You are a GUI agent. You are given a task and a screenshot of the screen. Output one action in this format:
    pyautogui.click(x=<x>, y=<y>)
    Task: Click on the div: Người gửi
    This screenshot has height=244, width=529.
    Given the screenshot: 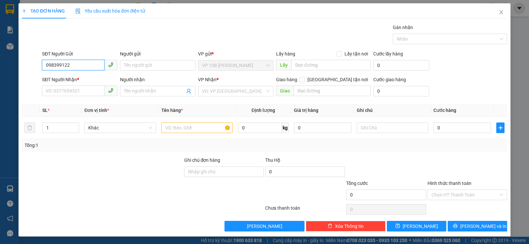 What is the action you would take?
    pyautogui.click(x=158, y=54)
    